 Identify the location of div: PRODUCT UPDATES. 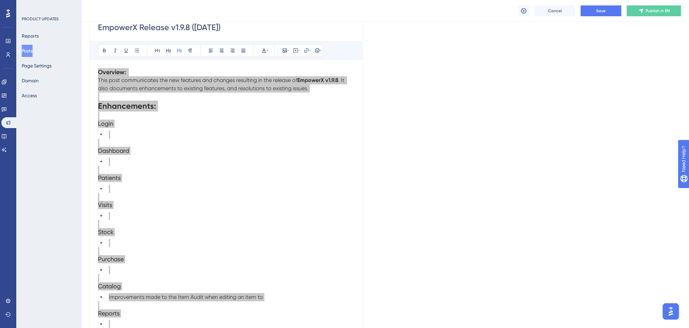
(40, 19).